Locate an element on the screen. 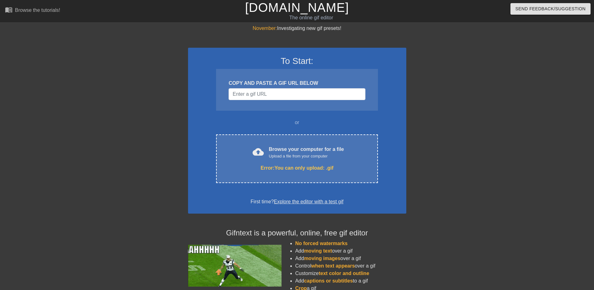 Image resolution: width=594 pixels, height=290 pixels. div: or is located at coordinates (297, 123).